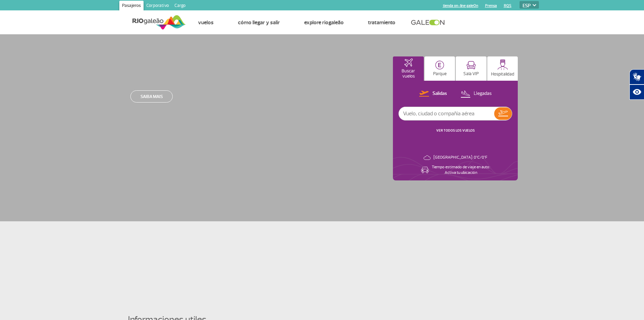 This screenshot has height=320, width=644. Describe the element at coordinates (471, 65) in the screenshot. I see `img: vipRoom.svg` at that location.